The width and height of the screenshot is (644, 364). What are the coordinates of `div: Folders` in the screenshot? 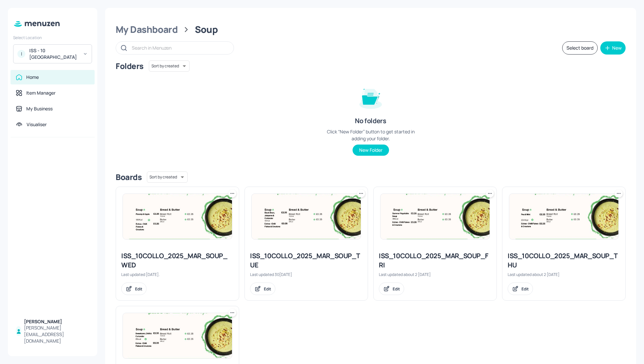 It's located at (129, 66).